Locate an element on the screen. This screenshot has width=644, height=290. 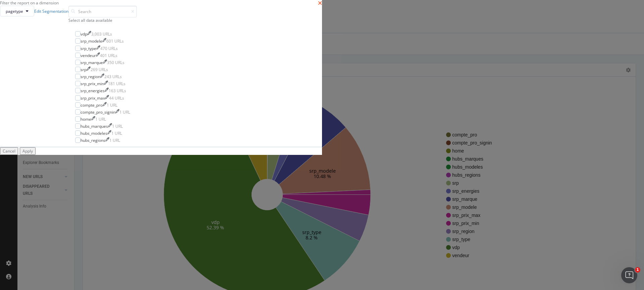
div: Cancel is located at coordinates (9, 151).